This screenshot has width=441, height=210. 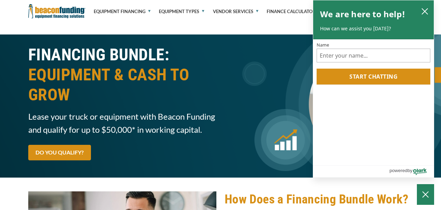 What do you see at coordinates (412, 171) in the screenshot?
I see `a: Powered by Olark` at bounding box center [412, 171].